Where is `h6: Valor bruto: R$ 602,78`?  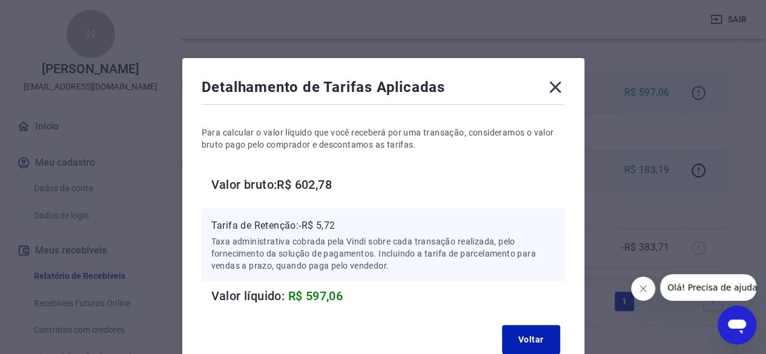
h6: Valor bruto: R$ 602,78 is located at coordinates (388, 185).